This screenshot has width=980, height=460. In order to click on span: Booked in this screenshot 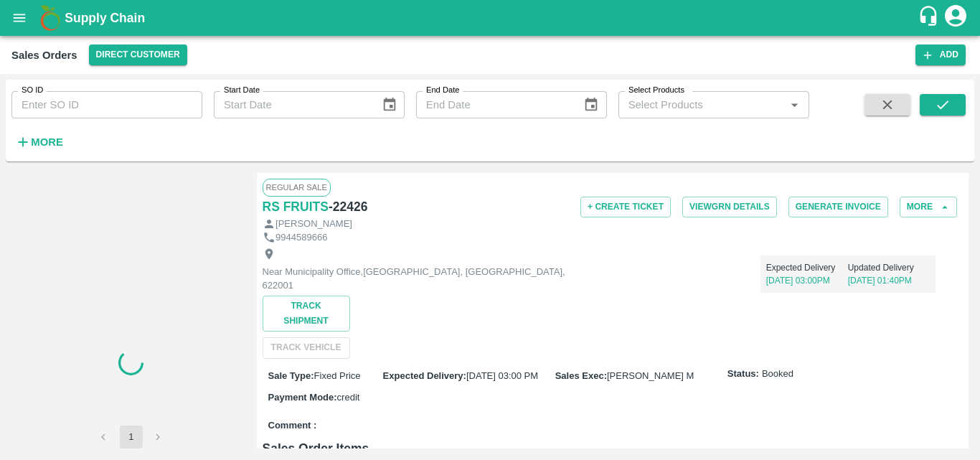, I will do `click(778, 374)`.